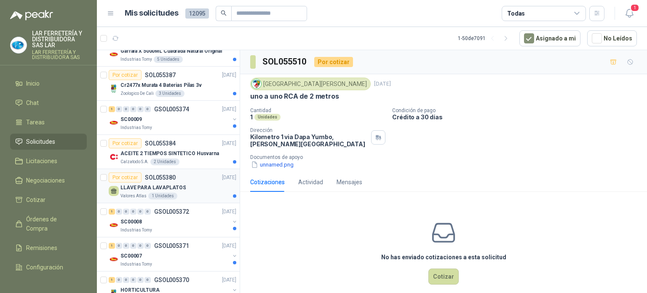 This screenshot has height=293, width=647. What do you see at coordinates (32, 15) in the screenshot?
I see `img: Logo peakr` at bounding box center [32, 15].